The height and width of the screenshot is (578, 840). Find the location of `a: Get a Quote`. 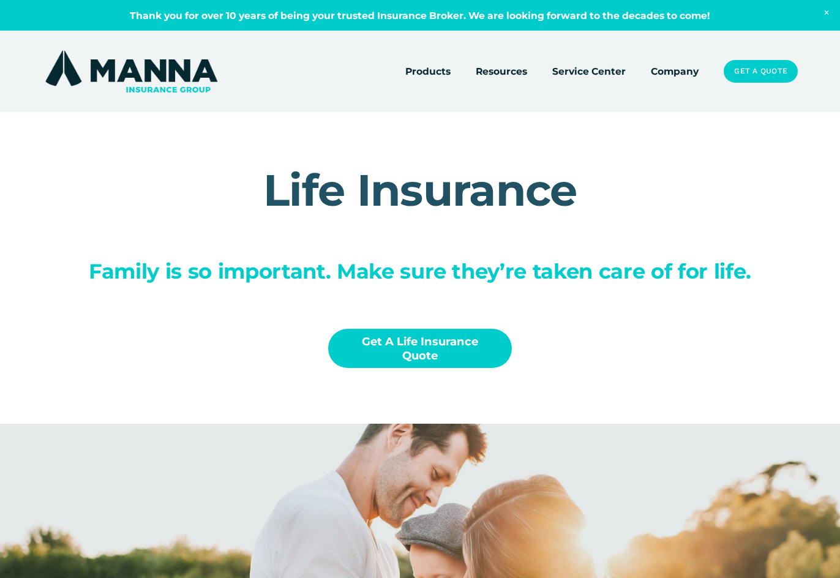

a: Get a Quote is located at coordinates (760, 71).